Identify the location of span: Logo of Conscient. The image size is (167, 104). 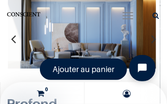
(24, 15).